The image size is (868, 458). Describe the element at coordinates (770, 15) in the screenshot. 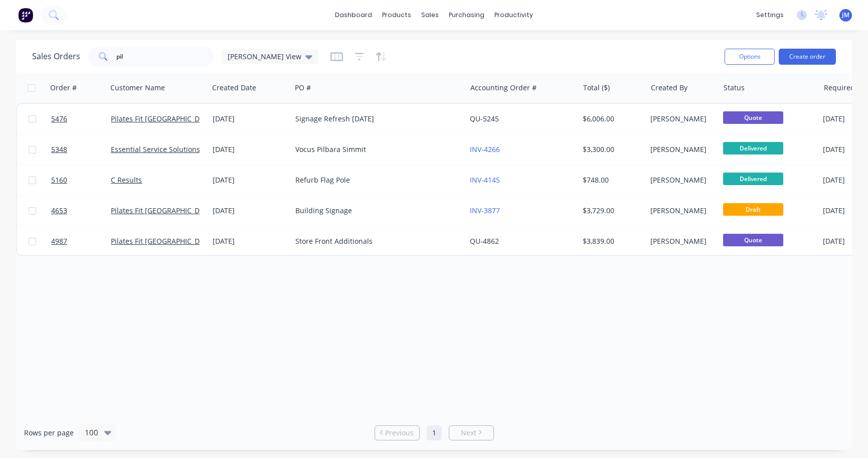

I see `div: settings` at that location.